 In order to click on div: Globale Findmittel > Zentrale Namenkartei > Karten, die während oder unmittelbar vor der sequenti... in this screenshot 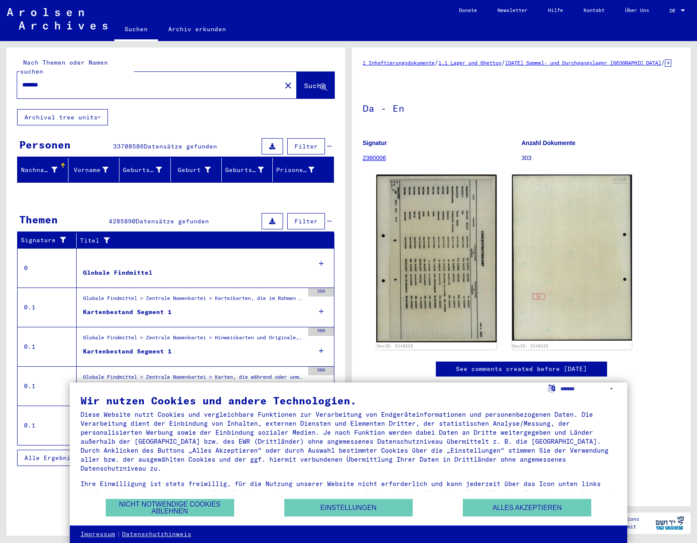, I will do `click(193, 379)`.